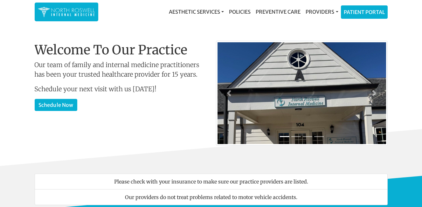 The height and width of the screenshot is (207, 422). I want to click on h1: Welcome To Our Practice, so click(121, 50).